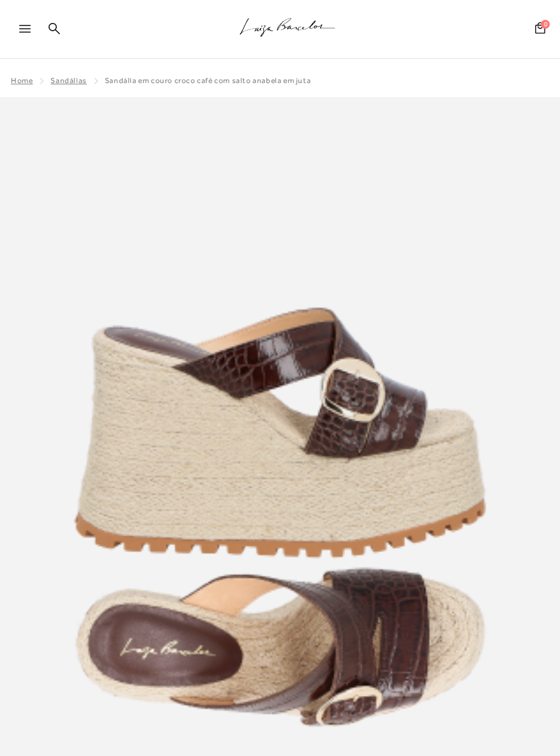 This screenshot has height=756, width=560. Describe the element at coordinates (208, 81) in the screenshot. I see `span: SANDÁLIA EM COURO CROCO CAFÉ COM SALTO ANABELA EM JUTA` at that location.